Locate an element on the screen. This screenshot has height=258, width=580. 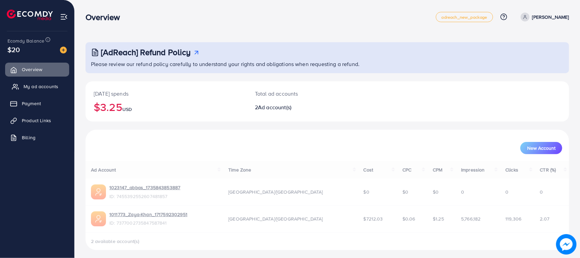
h3: Overview is located at coordinates (105, 17).